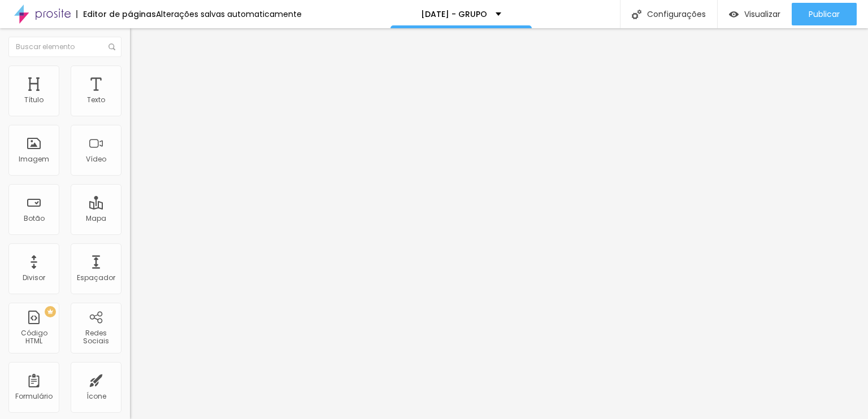  Describe the element at coordinates (95, 337) in the screenshot. I see `div: Redes Sociais` at that location.